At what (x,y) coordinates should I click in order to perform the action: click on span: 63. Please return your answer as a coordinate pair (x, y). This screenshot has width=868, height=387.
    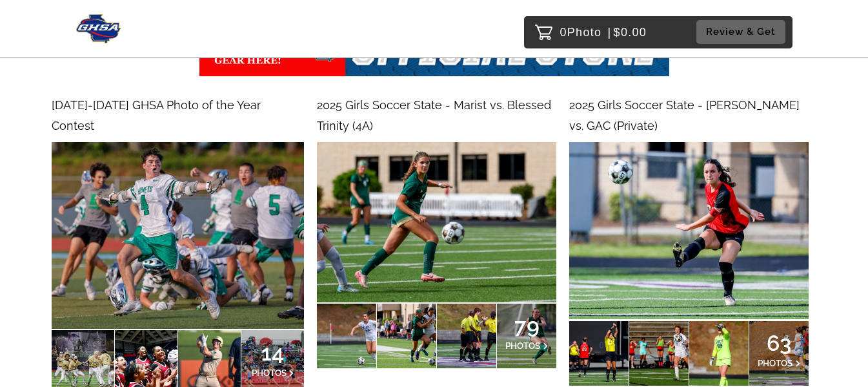
    Looking at the image, I should click on (779, 343).